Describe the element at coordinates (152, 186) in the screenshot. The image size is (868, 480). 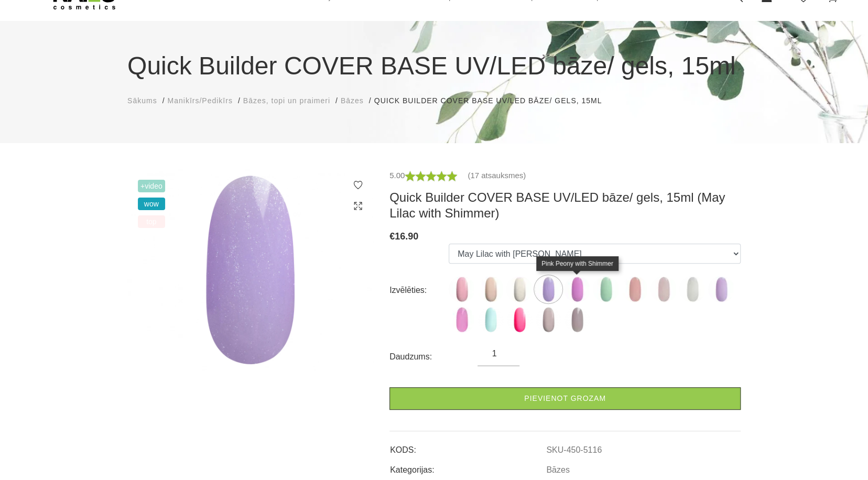
I see `span: +Video` at that location.